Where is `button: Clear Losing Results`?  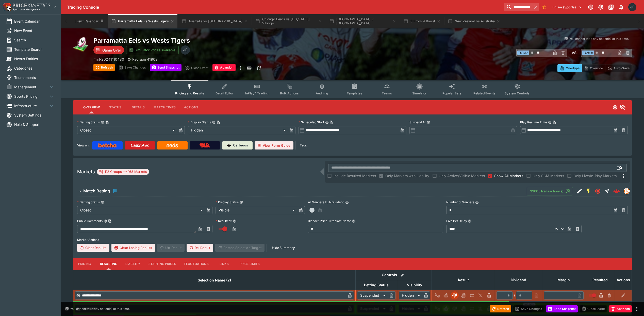 button: Clear Losing Results is located at coordinates (133, 247).